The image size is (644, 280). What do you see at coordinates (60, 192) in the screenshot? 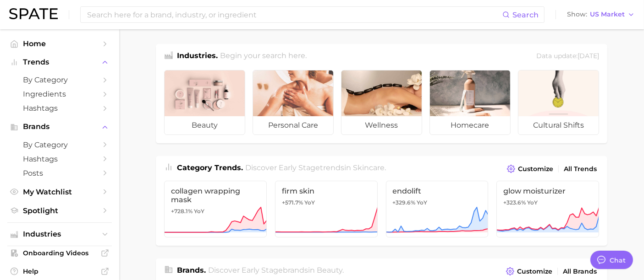
I see `a: My Watchlist` at bounding box center [60, 192].